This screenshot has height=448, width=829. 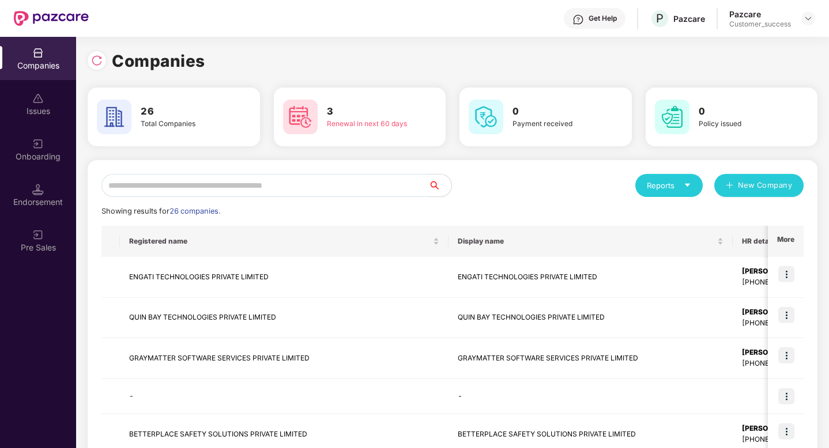 What do you see at coordinates (760, 24) in the screenshot?
I see `div: Customer_success` at bounding box center [760, 24].